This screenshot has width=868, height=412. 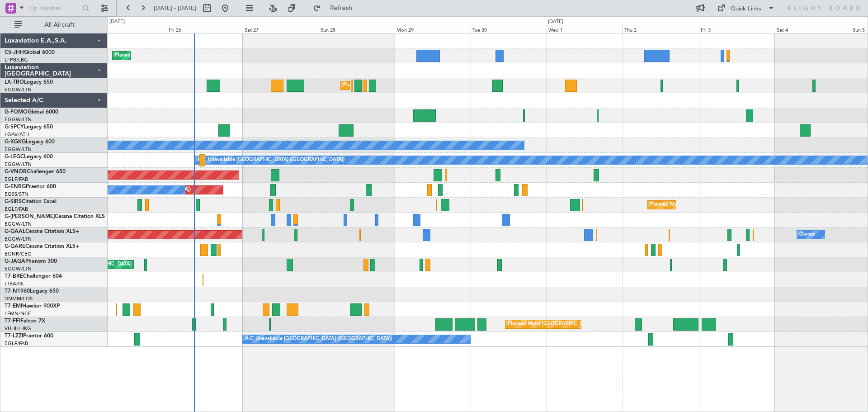 What do you see at coordinates (30, 52) in the screenshot?
I see `a: CS-JHHGlobal 6000` at bounding box center [30, 52].